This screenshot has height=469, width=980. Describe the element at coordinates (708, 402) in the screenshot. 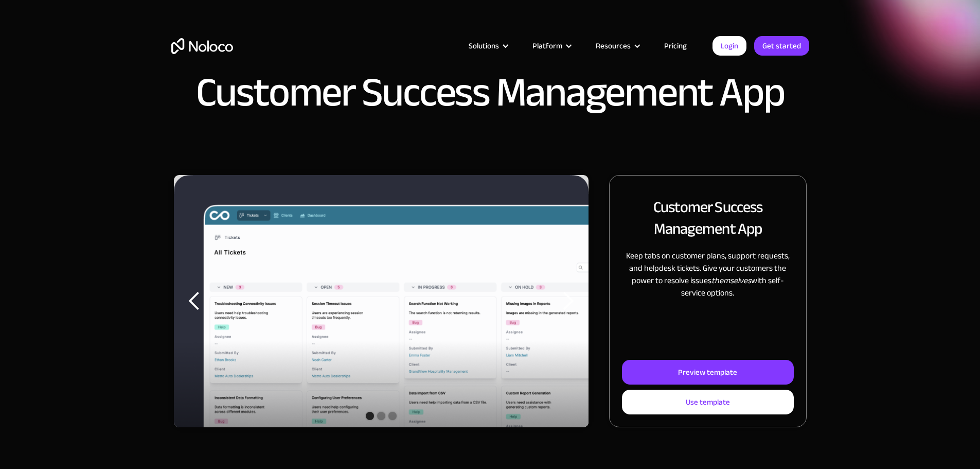

I see `div: Use template` at that location.